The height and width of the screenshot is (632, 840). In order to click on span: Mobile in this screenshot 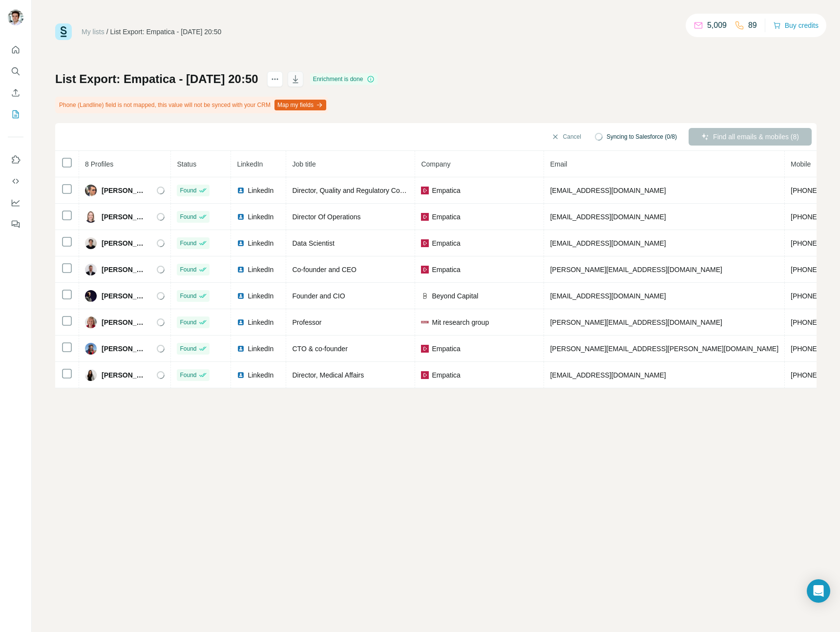, I will do `click(801, 165)`.